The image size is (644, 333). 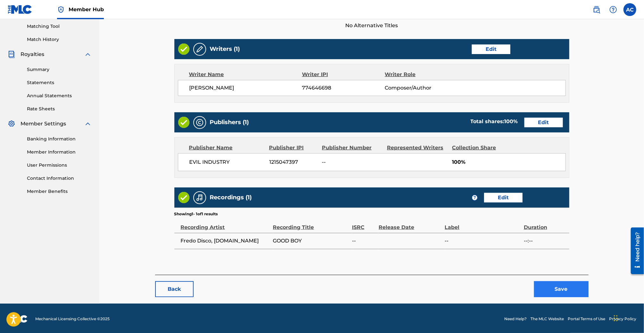 What do you see at coordinates (59, 109) in the screenshot?
I see `a: Rate Sheets` at bounding box center [59, 109].